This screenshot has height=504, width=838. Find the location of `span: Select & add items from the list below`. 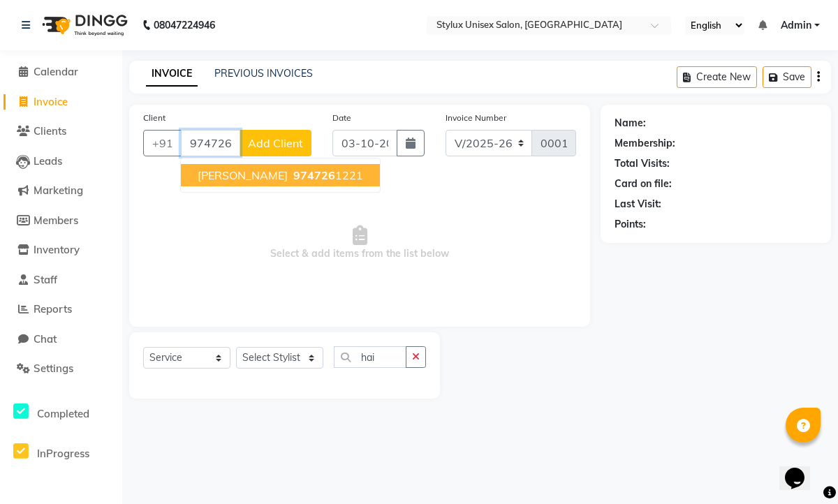

span: Select & add items from the list below is located at coordinates (360, 242).